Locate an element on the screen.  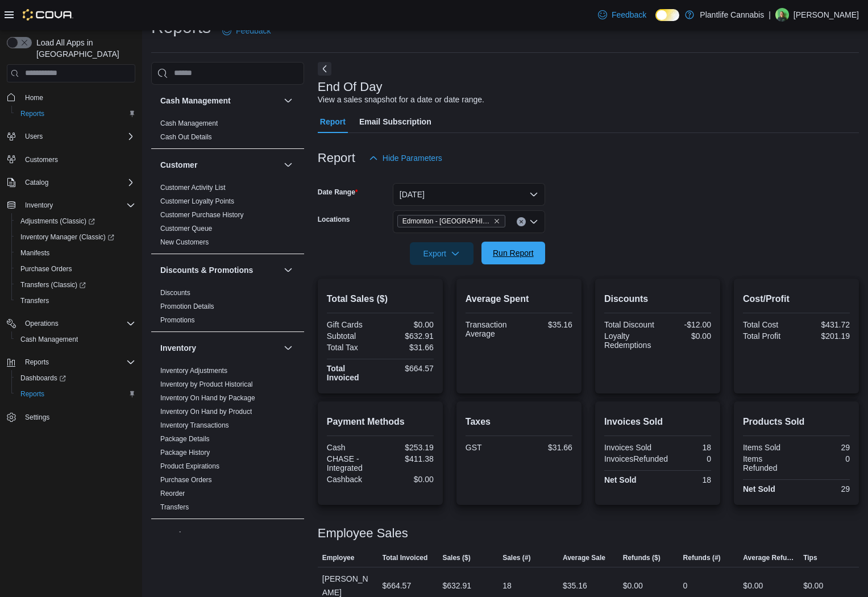
button: Next is located at coordinates (325, 69).